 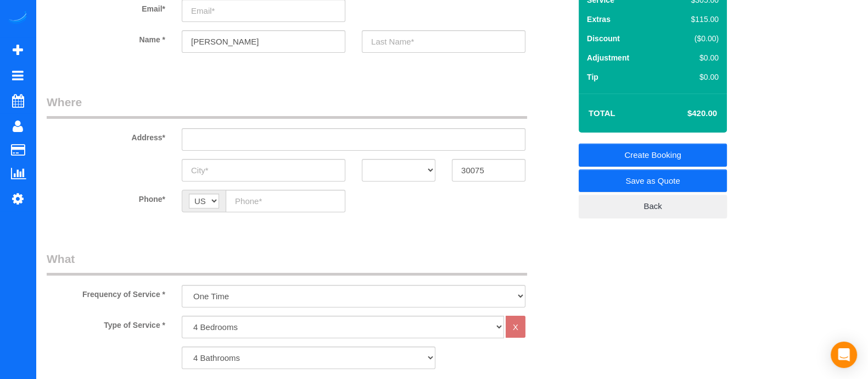 I want to click on label: Adjustment, so click(x=608, y=58).